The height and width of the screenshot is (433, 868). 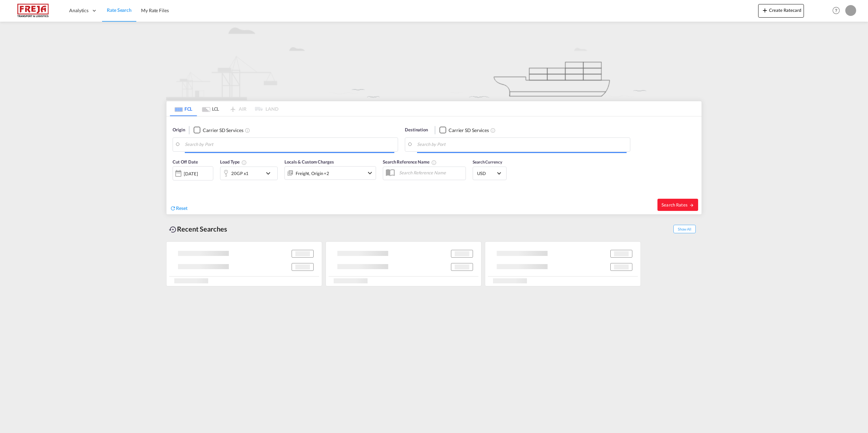 I want to click on md-icon: icon-backup-restore, so click(x=173, y=229).